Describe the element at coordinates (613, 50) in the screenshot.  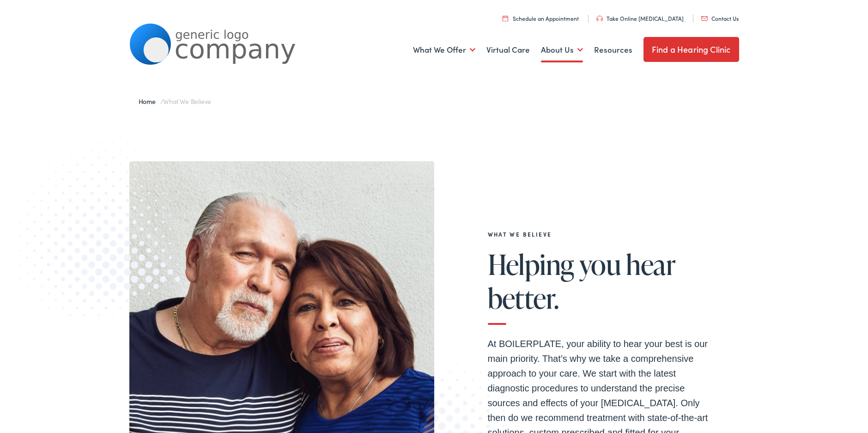
I see `a: Resources` at that location.